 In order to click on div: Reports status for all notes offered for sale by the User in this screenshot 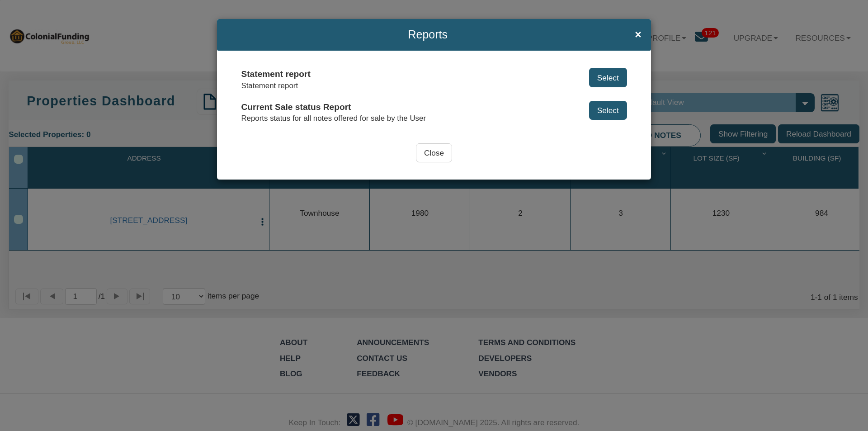, I will do `click(405, 118)`.